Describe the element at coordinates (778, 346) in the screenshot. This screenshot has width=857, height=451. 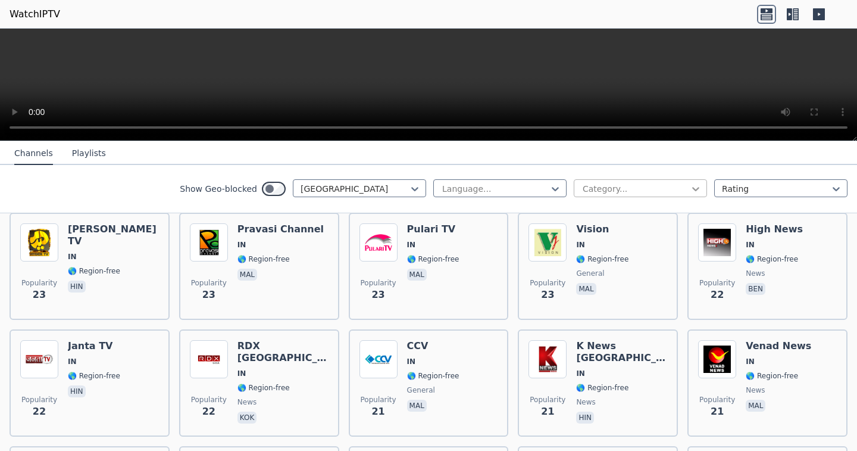
I see `h6: Venad News` at that location.